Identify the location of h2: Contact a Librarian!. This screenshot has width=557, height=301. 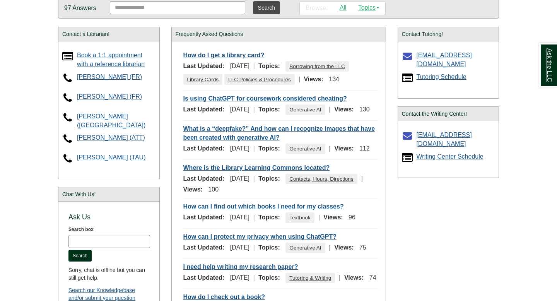
(109, 34).